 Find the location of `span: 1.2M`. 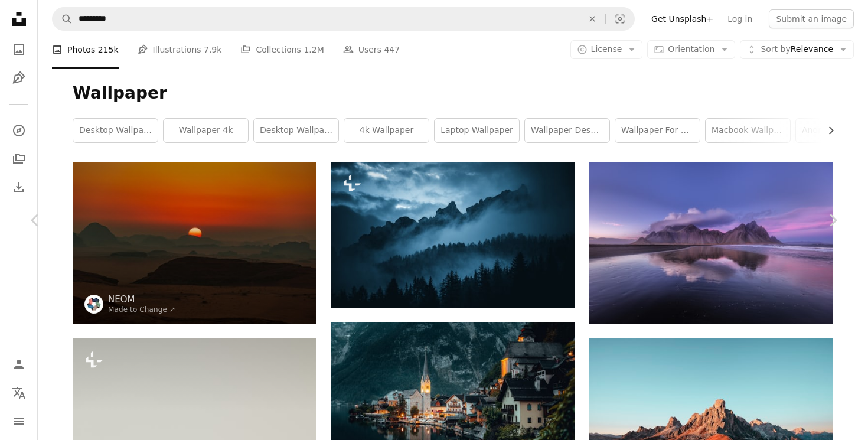

span: 1.2M is located at coordinates (313, 50).